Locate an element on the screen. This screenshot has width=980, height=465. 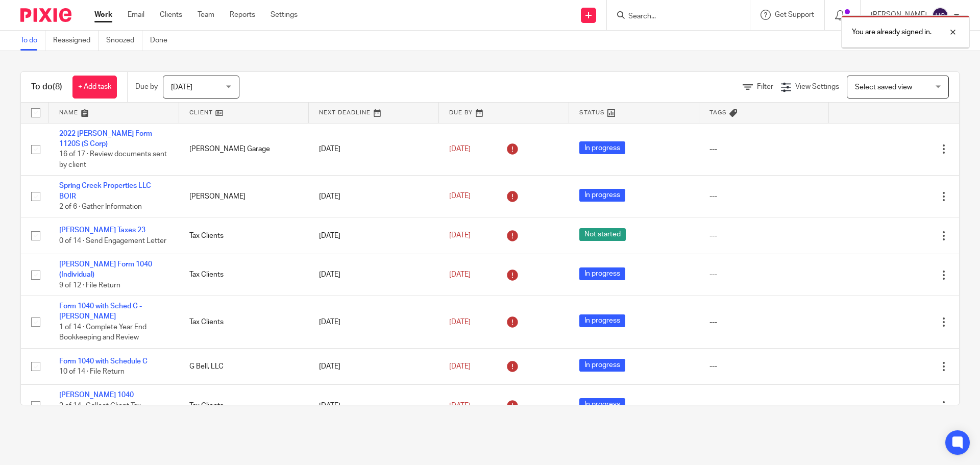
span: 0 of 14 · Send Engagement Letter is located at coordinates (113, 241).